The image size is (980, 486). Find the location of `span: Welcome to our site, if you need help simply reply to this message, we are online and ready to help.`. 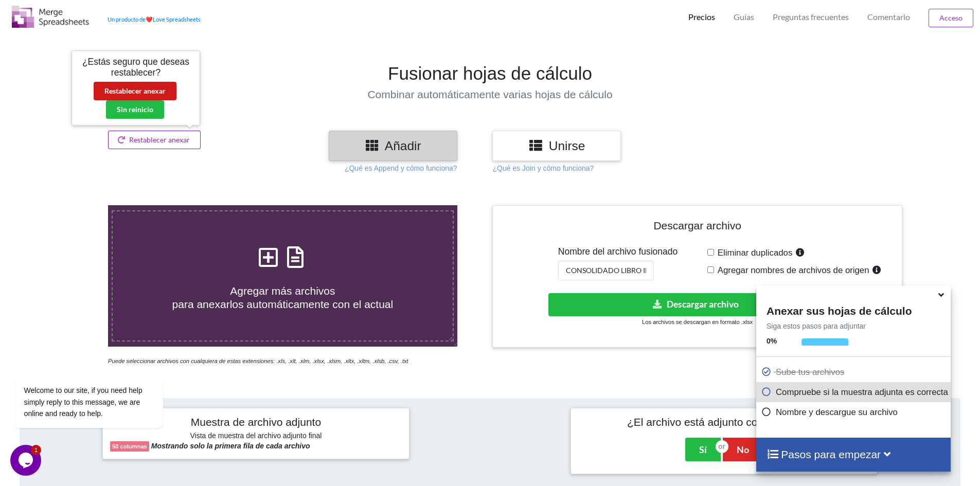

span: Welcome to our site, if you need help simply reply to this message, we are online and ready to help. is located at coordinates (73, 119).